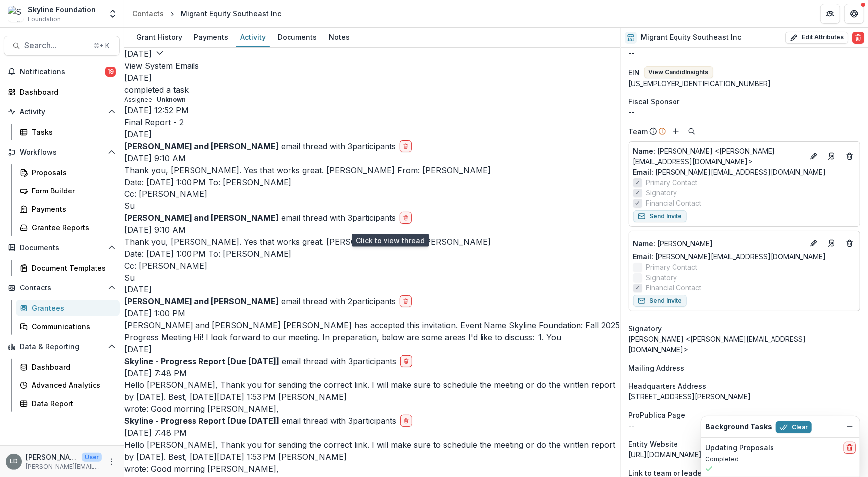  I want to click on div: Data Report, so click(72, 403).